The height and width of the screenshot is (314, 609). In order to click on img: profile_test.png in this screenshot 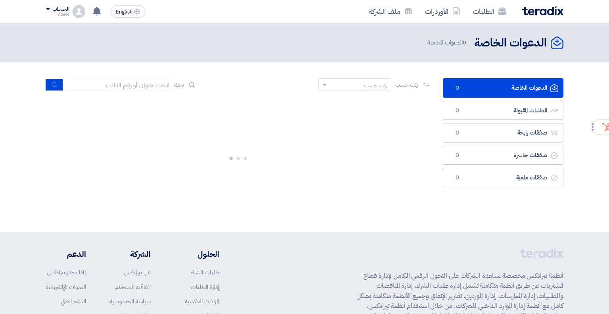, I will do `click(79, 12)`.